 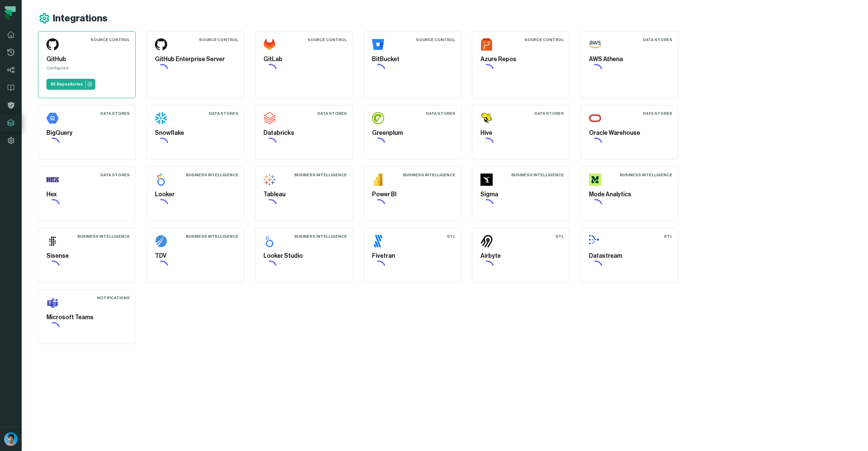 I want to click on img: Hive, so click(x=487, y=118).